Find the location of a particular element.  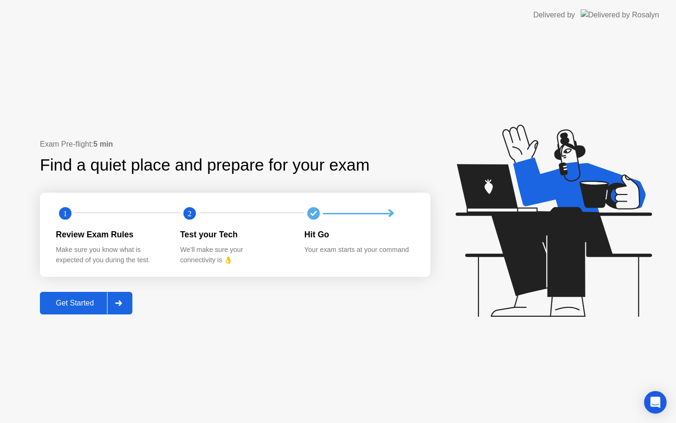

div: Review Exam Rules is located at coordinates (110, 234).